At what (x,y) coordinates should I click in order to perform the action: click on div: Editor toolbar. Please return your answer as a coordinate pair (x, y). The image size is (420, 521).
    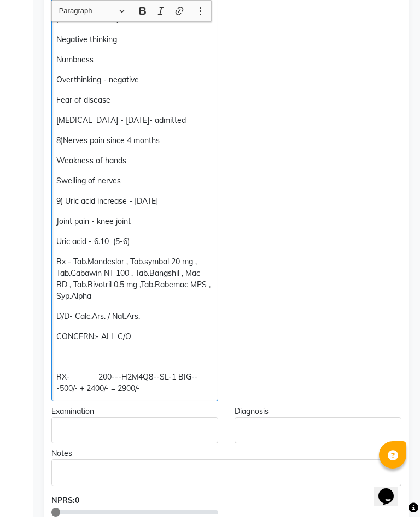
    Looking at the image, I should click on (132, 15).